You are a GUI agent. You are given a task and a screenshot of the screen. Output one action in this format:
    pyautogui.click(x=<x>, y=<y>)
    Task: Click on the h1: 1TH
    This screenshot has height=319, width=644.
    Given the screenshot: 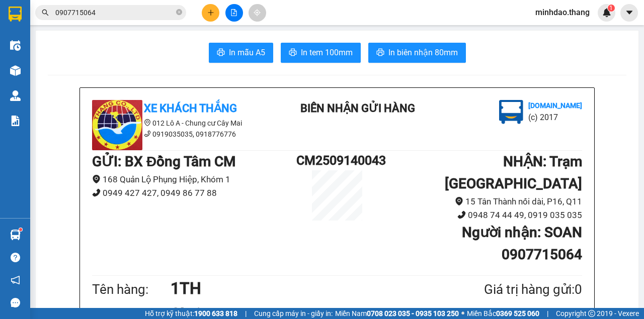 What is the action you would take?
    pyautogui.click(x=303, y=289)
    